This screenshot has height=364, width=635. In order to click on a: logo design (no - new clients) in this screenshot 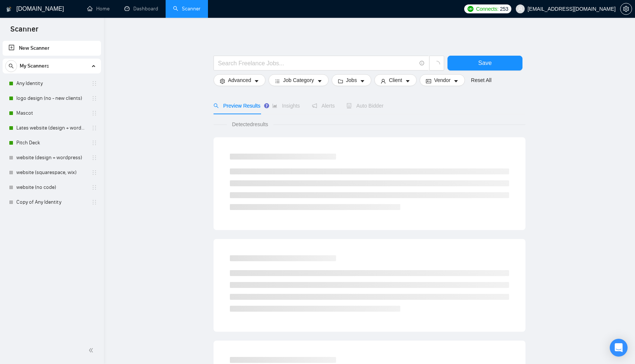, I will do `click(52, 98)`.